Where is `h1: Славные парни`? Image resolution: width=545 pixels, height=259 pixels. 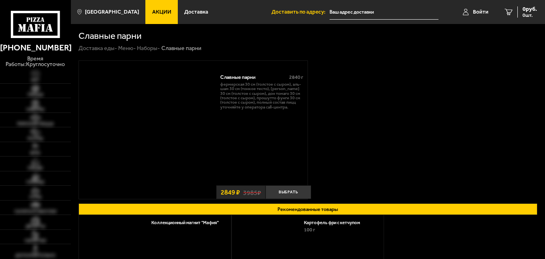
h1: Славные парни is located at coordinates (110, 36).